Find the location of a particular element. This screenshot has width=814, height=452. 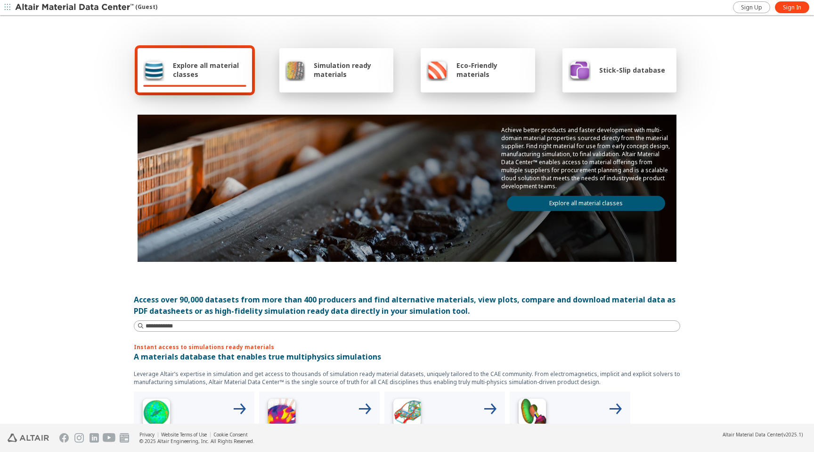

div: © 2025 Altair Engineering, Inc. All Rights Reserved. is located at coordinates (197, 441).